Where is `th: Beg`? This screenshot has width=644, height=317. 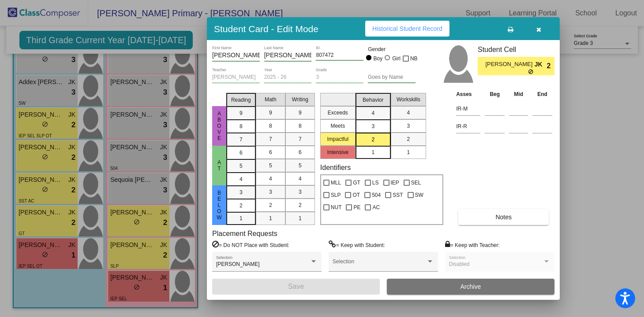
th: Beg is located at coordinates (494, 94).